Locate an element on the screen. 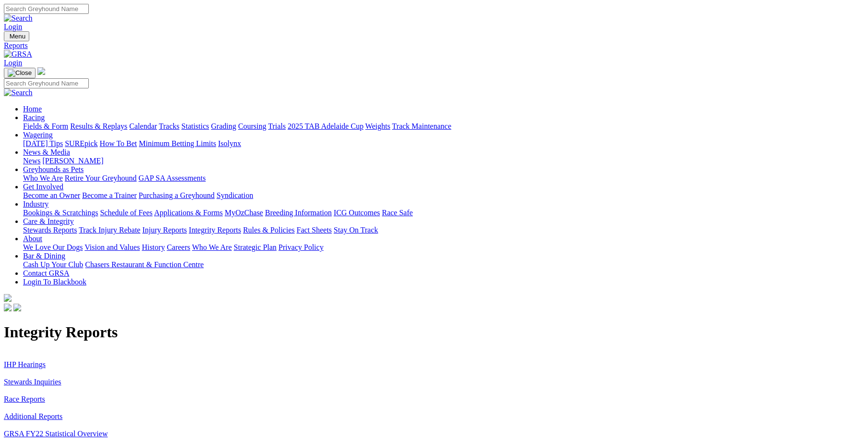  a: Grading is located at coordinates (224, 126).